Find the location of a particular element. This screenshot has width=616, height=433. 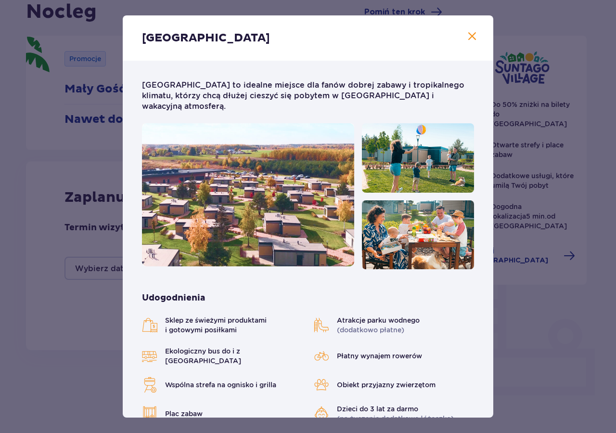

span: Sklep ze świeżymi produktami i gotowymi posiłkami is located at coordinates (234, 325).